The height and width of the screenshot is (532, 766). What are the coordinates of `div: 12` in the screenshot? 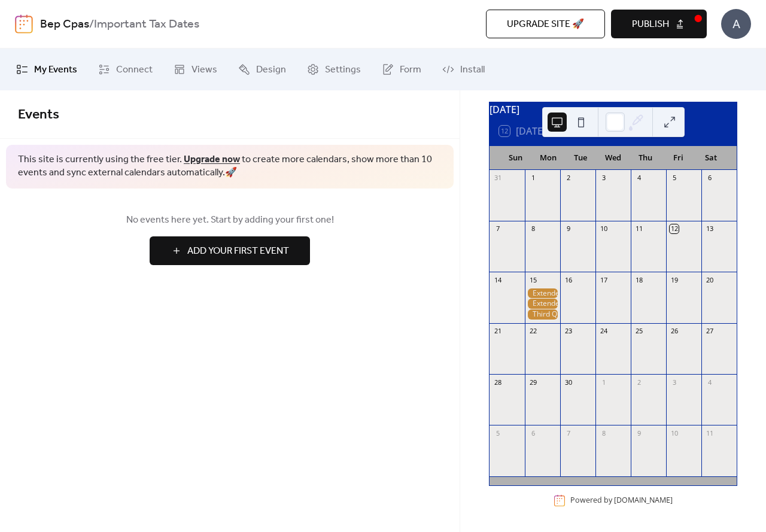 It's located at (674, 228).